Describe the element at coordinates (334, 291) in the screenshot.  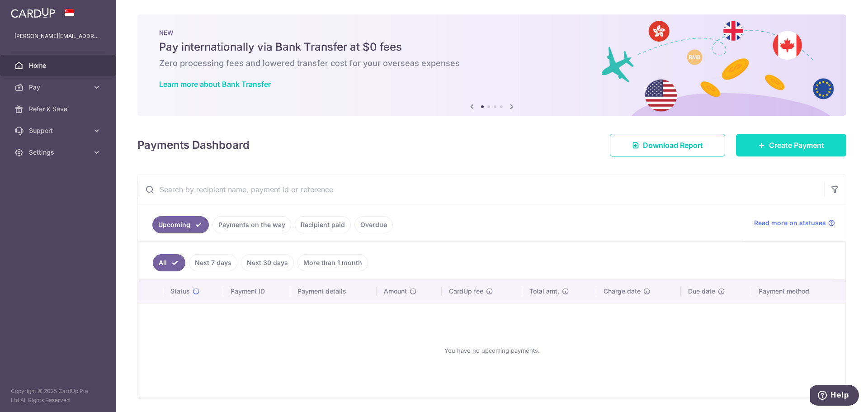
I see `th: Payment details` at that location.